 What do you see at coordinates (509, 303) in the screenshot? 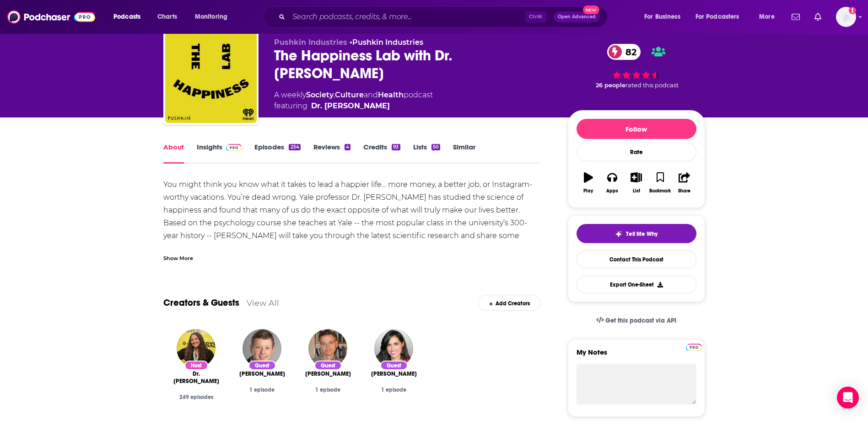
I see `div: Add Creators` at bounding box center [509, 303].